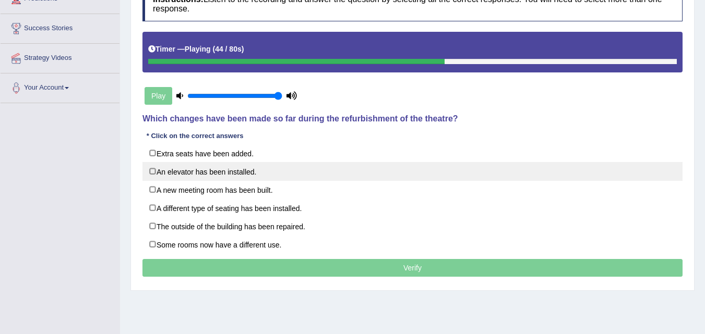 The width and height of the screenshot is (705, 334). Describe the element at coordinates (412, 172) in the screenshot. I see `label: An elevator has been installed.` at that location.